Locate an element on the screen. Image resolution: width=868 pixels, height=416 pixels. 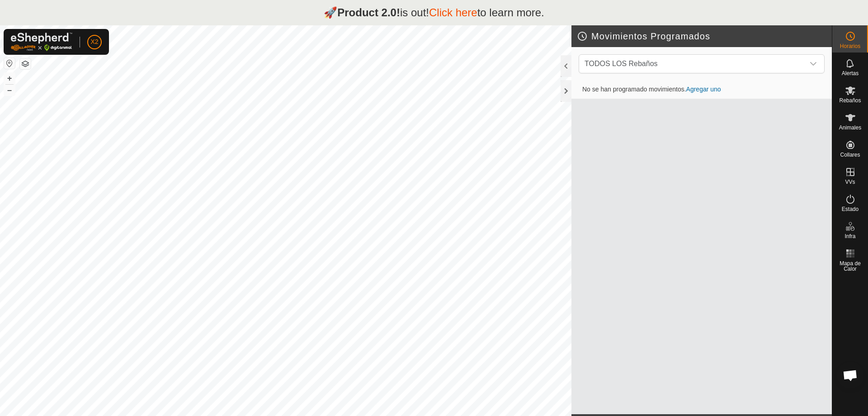
img: Logo Gallagher is located at coordinates (41, 41).